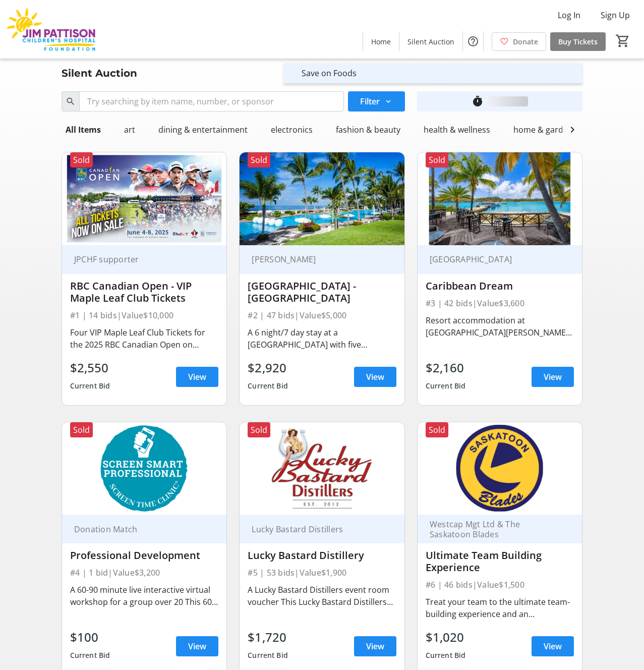 This screenshot has width=644, height=670. I want to click on div: Caribbean Dream, so click(499, 287).